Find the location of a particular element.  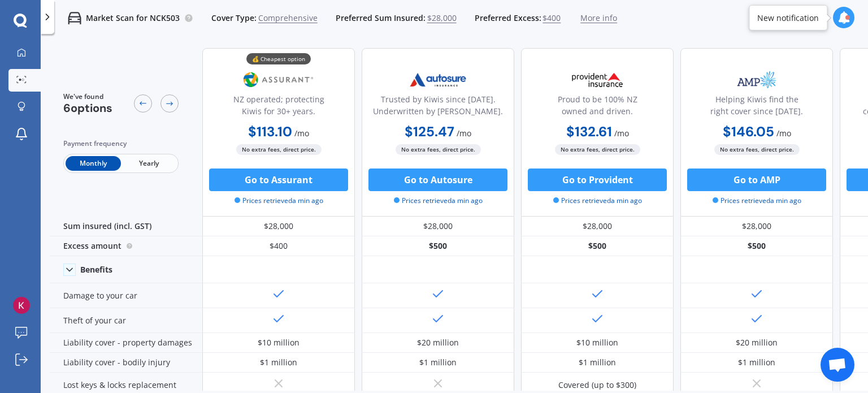

div: Damage to your car is located at coordinates (126, 296).